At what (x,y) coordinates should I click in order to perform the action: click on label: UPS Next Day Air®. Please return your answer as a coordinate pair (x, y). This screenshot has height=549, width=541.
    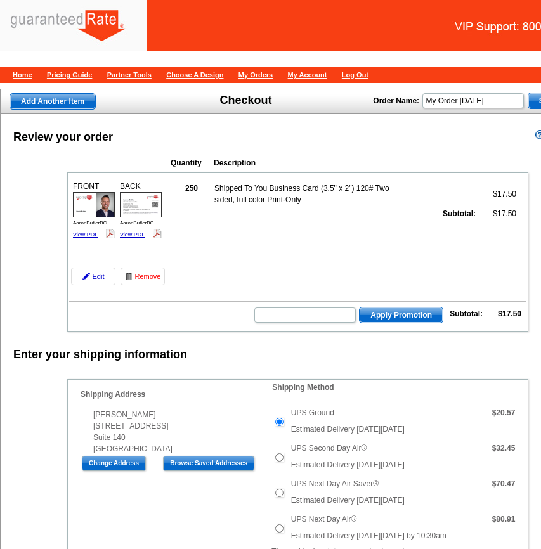
    Looking at the image, I should click on (324, 519).